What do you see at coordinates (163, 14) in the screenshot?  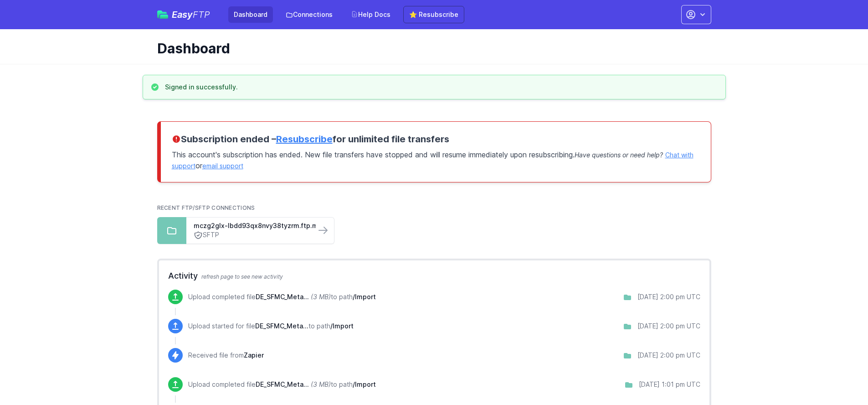 I see `img: easyftp_logo.png` at bounding box center [163, 14].